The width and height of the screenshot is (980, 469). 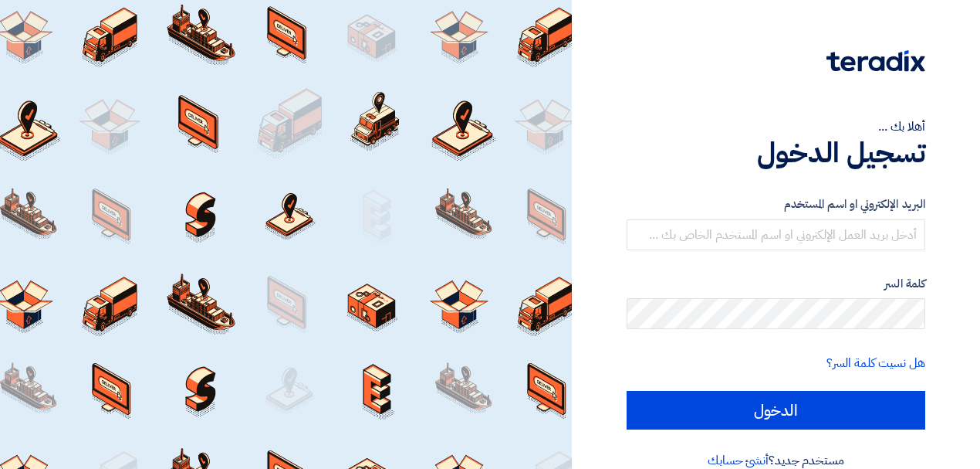 What do you see at coordinates (776, 410) in the screenshot?
I see `input: الدخول` at bounding box center [776, 410].